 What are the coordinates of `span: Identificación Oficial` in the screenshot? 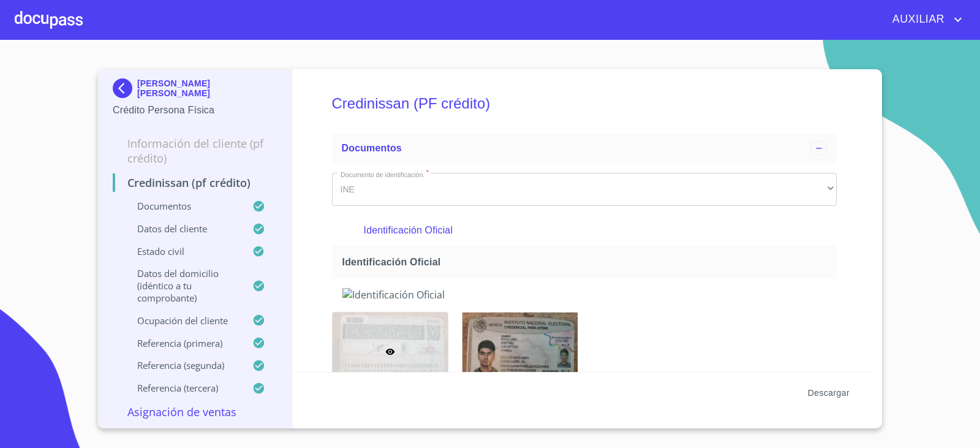 It's located at (587, 261).